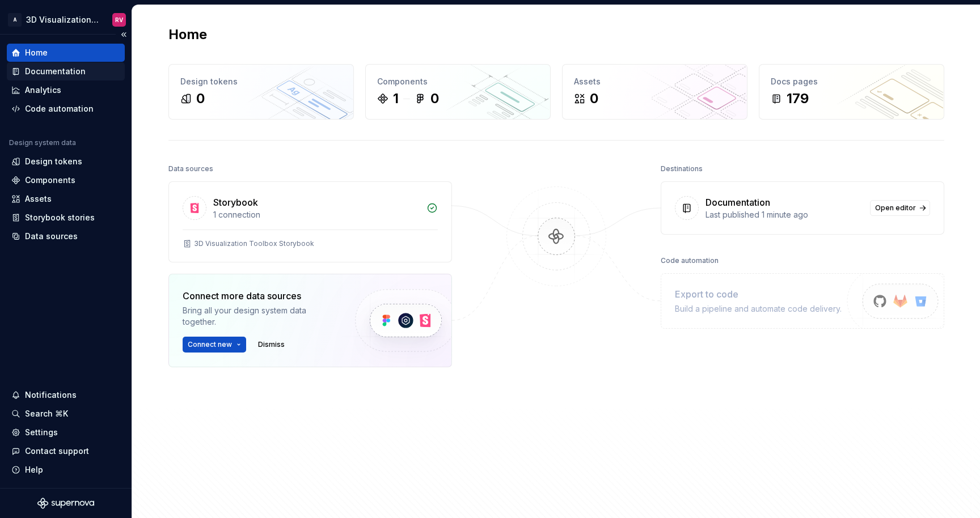  I want to click on div: Build a pipeline and automate code delivery., so click(758, 309).